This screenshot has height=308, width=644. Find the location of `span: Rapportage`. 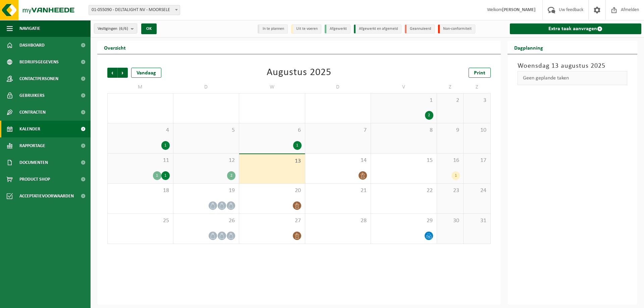

span: Rapportage is located at coordinates (32, 146).